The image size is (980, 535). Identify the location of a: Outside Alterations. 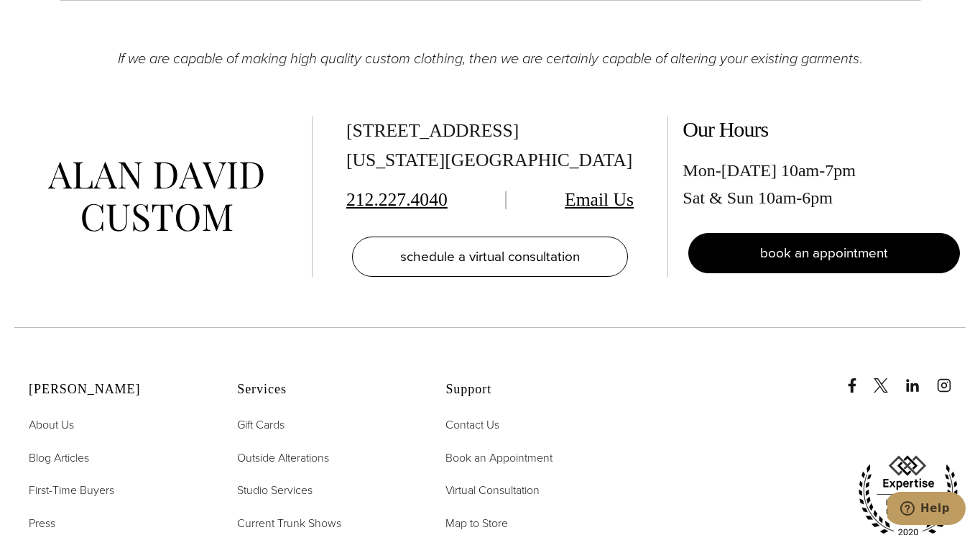
(283, 458).